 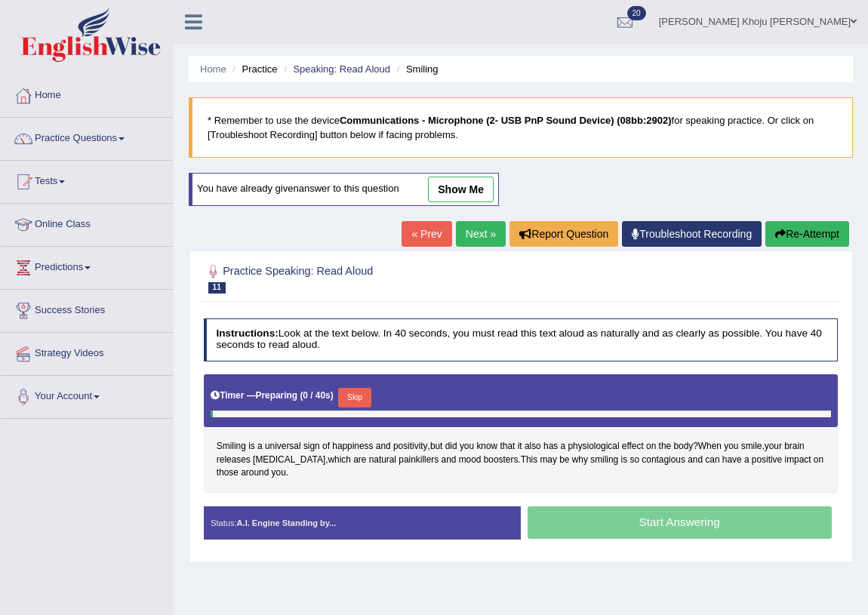 What do you see at coordinates (277, 395) in the screenshot?
I see `b: Preparing` at bounding box center [277, 395].